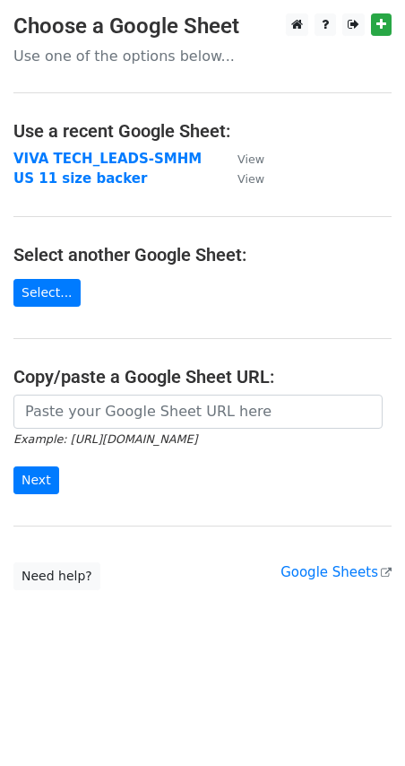 Image resolution: width=405 pixels, height=766 pixels. Describe the element at coordinates (203, 26) in the screenshot. I see `h3: Choose a Google Sheet` at that location.